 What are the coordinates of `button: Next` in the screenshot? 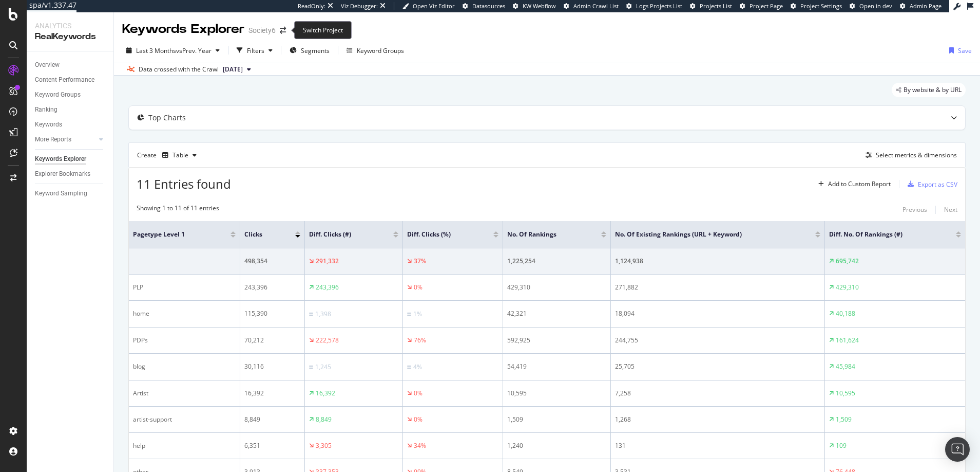 It's located at (951, 210).